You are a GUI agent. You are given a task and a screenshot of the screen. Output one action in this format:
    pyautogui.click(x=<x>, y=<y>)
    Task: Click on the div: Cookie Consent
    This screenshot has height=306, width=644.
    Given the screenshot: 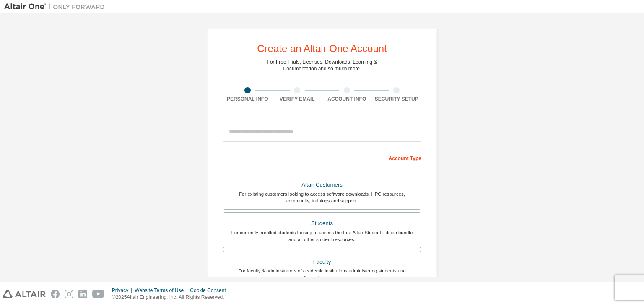 What is the action you would take?
    pyautogui.click(x=210, y=290)
    